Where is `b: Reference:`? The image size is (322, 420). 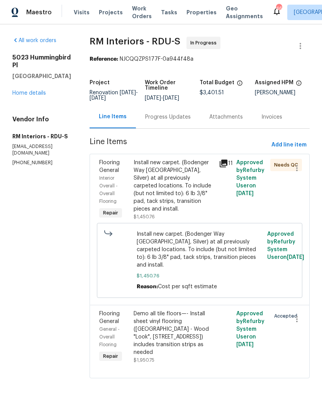
b: Reference: is located at coordinates (104, 59).